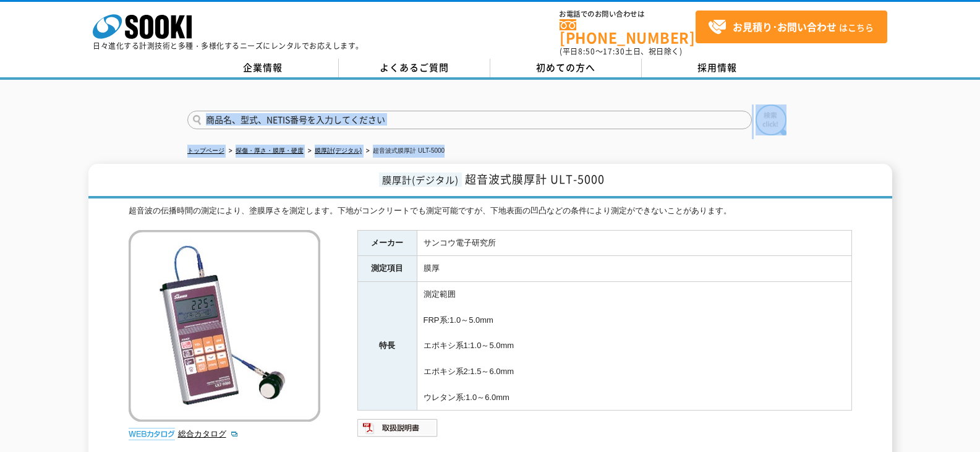 The height and width of the screenshot is (452, 980). I want to click on a: よくあるご質問, so click(414, 68).